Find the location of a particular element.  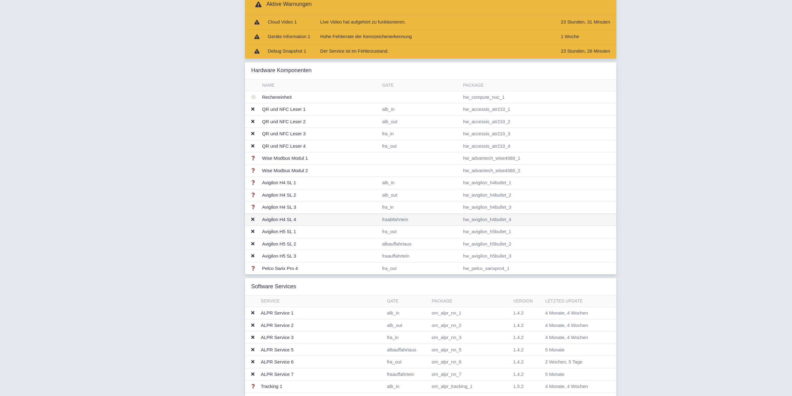

td: hw_avigilon_h4bullet_2 is located at coordinates (538, 195).